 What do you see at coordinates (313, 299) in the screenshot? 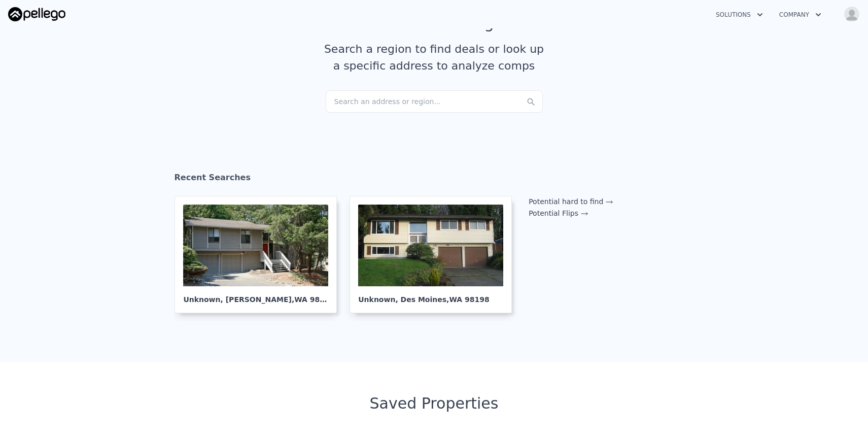
I see `span: , WA 98052` at bounding box center [313, 299].